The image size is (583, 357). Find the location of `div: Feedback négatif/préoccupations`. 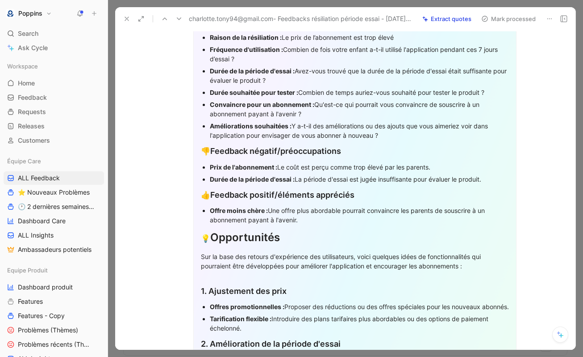

div: Feedback négatif/préoccupations is located at coordinates (355, 151).